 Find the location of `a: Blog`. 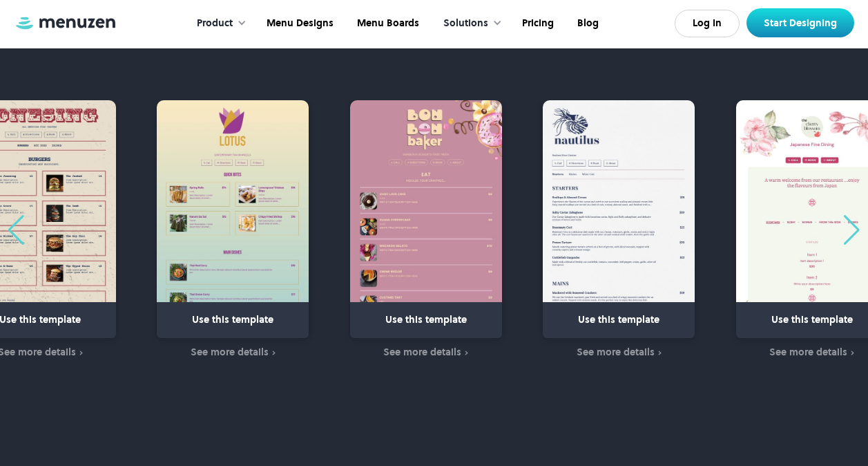

a: Blog is located at coordinates (586, 24).